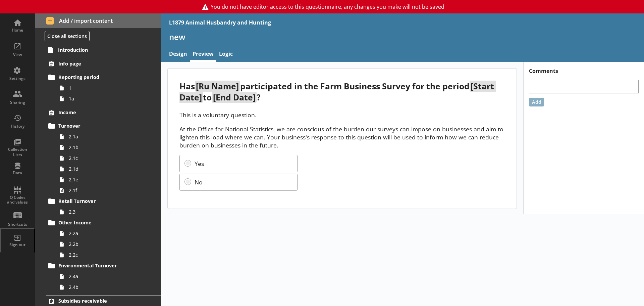 Image resolution: width=644 pixels, height=306 pixels. I want to click on a: 2.1a, so click(109, 137).